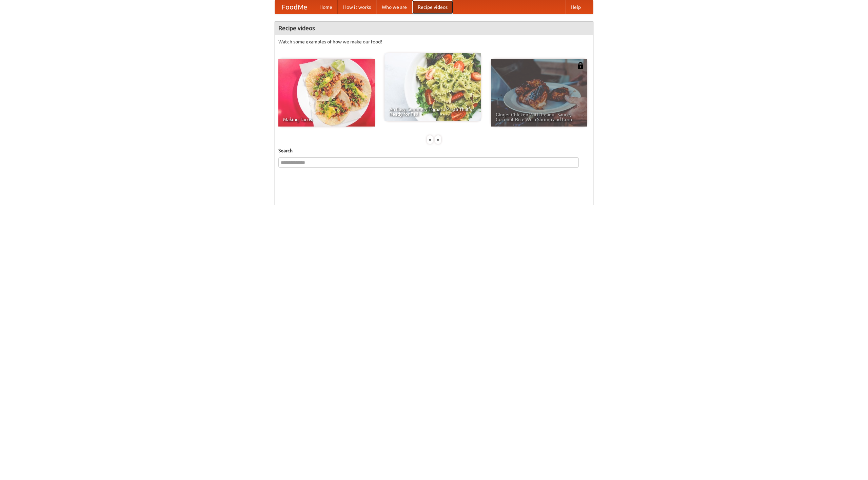 The width and height of the screenshot is (868, 480). Describe the element at coordinates (434, 28) in the screenshot. I see `h4: Recipe videos` at that location.